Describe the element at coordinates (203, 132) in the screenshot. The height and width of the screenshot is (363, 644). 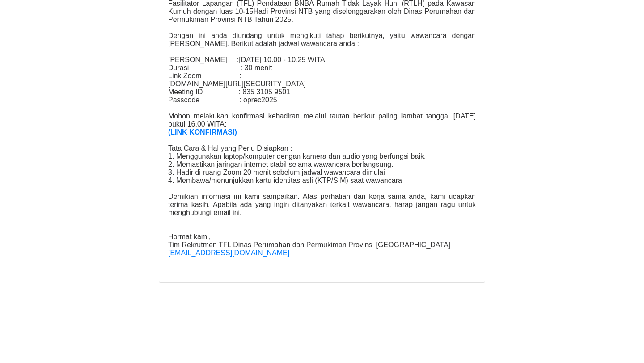
I see `a: (LINK KONFIRMASI)` at that location.